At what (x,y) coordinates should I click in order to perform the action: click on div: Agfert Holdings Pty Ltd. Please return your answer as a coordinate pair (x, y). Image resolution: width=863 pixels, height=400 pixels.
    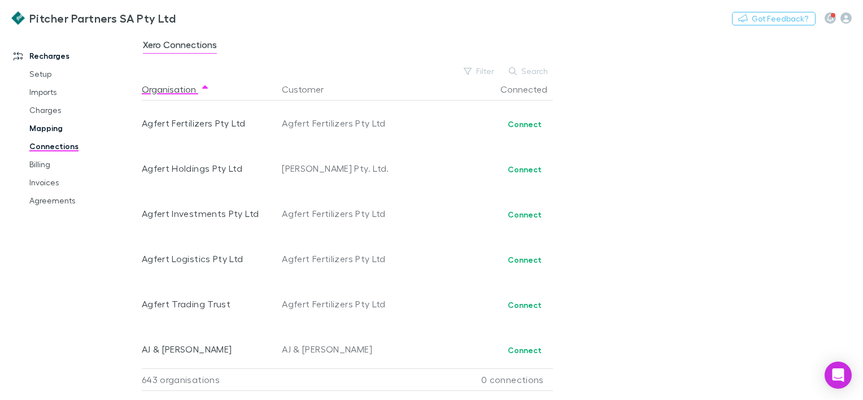
    Looking at the image, I should click on (204, 168).